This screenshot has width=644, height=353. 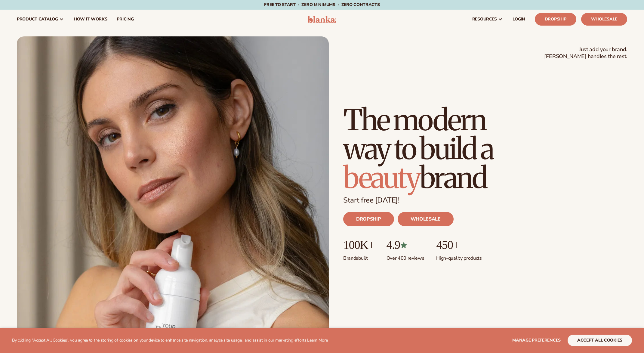 What do you see at coordinates (359, 245) in the screenshot?
I see `p: 100K+` at bounding box center [359, 245].